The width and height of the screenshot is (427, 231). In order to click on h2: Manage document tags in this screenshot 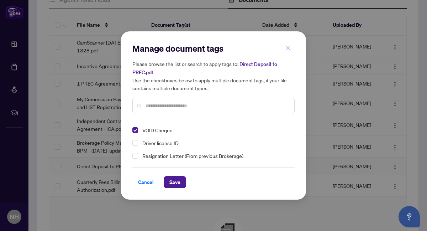, I will do `click(213, 48)`.